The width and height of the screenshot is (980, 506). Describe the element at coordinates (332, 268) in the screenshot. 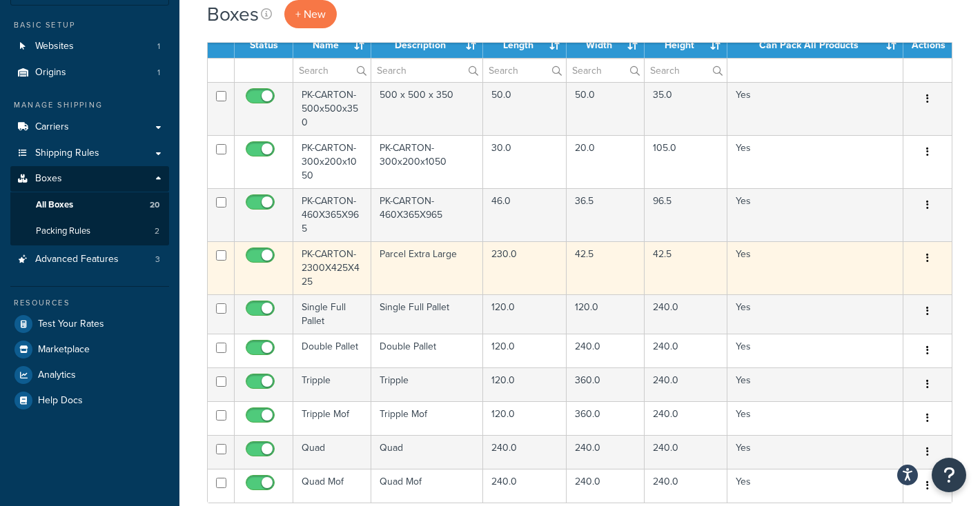

I see `td: PK-CARTON-2300X425X425` at that location.